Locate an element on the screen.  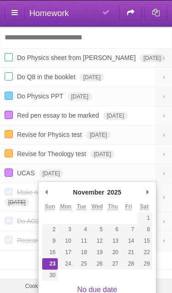
button: 17 is located at coordinates (65, 252).